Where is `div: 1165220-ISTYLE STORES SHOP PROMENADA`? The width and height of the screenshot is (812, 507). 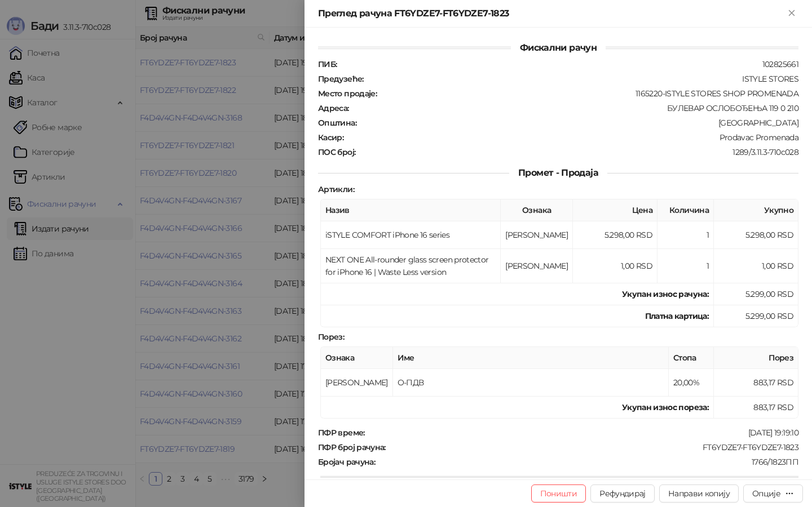 div: 1165220-ISTYLE STORES SHOP PROMENADA is located at coordinates (589, 94).